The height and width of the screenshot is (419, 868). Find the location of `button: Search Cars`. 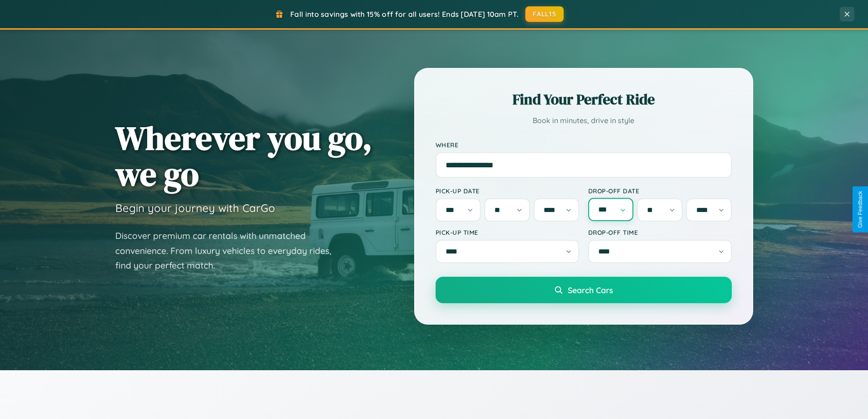

button: Search Cars is located at coordinates (584, 290).